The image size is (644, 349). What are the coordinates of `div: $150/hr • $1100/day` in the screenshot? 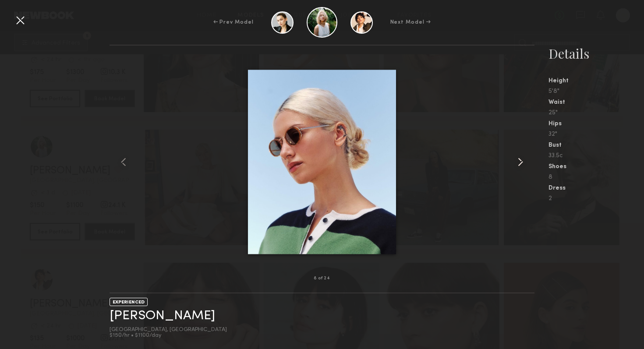 It's located at (168, 336).